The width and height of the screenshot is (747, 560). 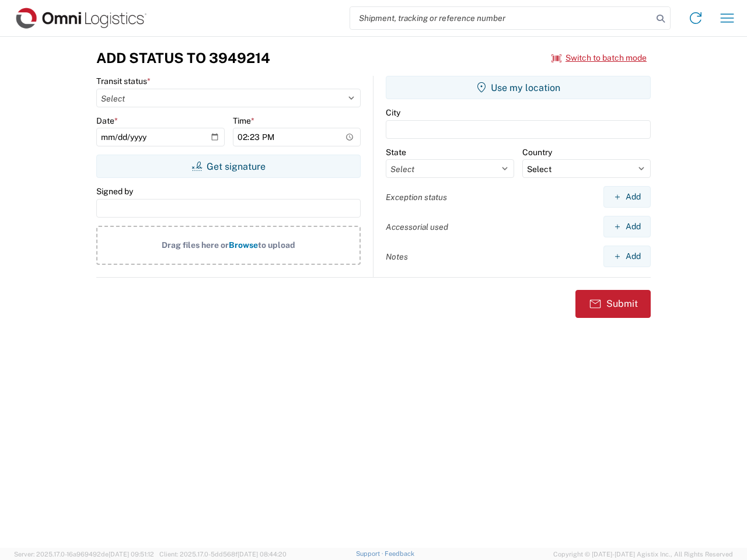 I want to click on button: Submit, so click(x=612, y=304).